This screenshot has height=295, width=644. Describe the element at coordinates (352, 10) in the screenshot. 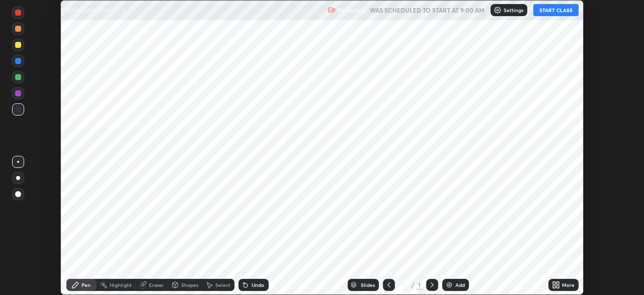

I see `p: Recording` at that location.